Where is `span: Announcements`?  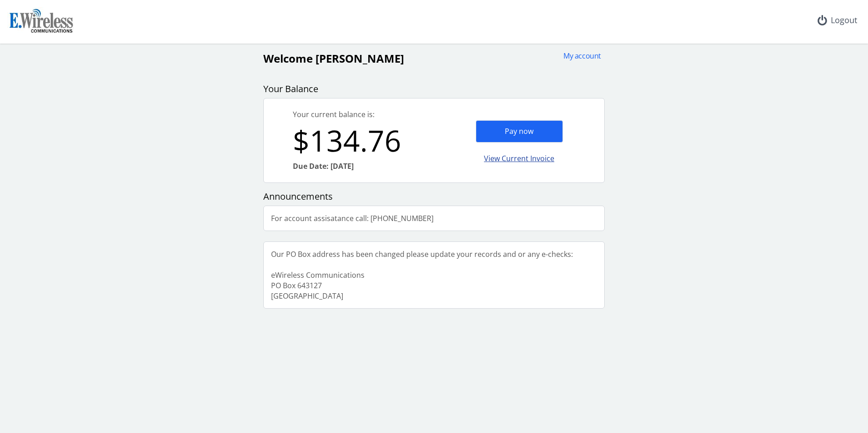
span: Announcements is located at coordinates (298, 196).